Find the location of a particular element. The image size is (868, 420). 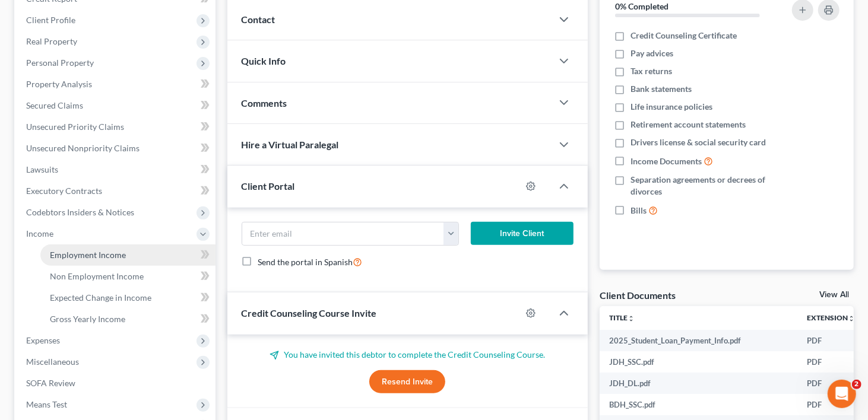

span: Send the portal in Spanish is located at coordinates (306, 262).